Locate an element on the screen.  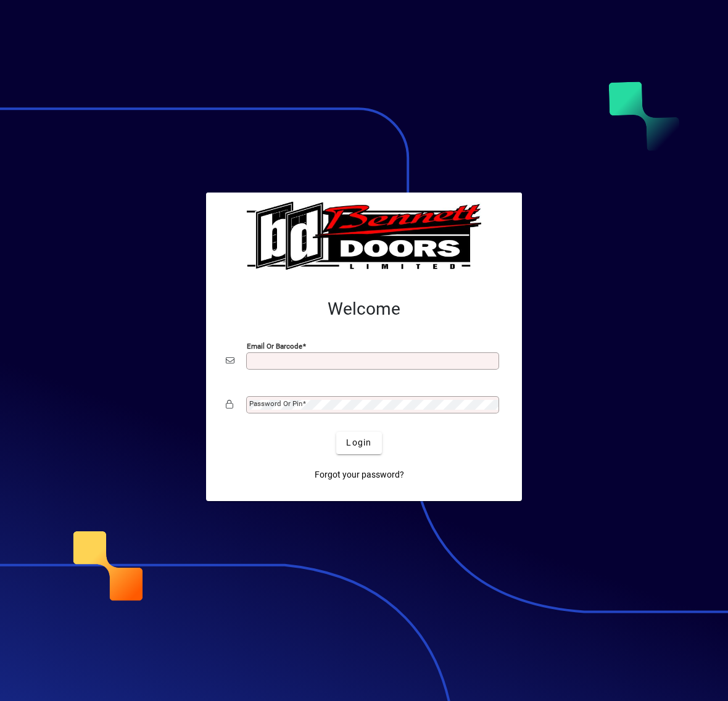
a: Forgot your password? is located at coordinates (359, 475).